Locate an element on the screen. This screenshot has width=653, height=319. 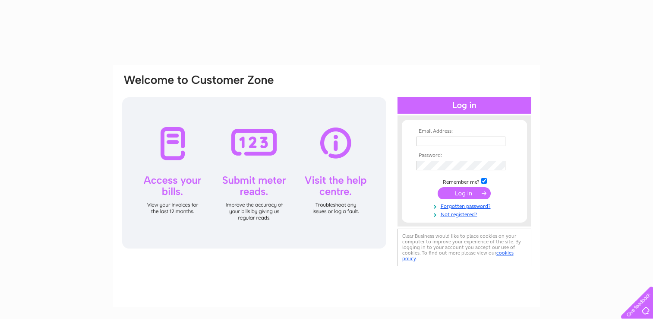
a: Not registered? is located at coordinates (465, 213).